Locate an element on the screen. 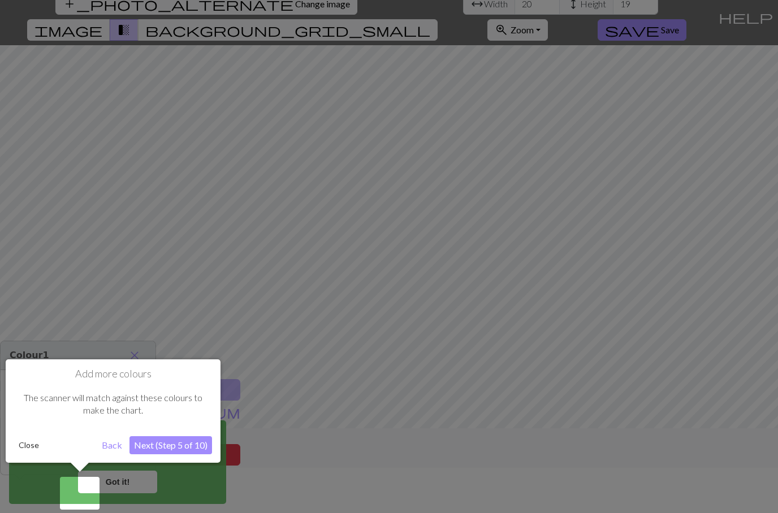 The width and height of the screenshot is (778, 513). div: Add more colours is located at coordinates (113, 411).